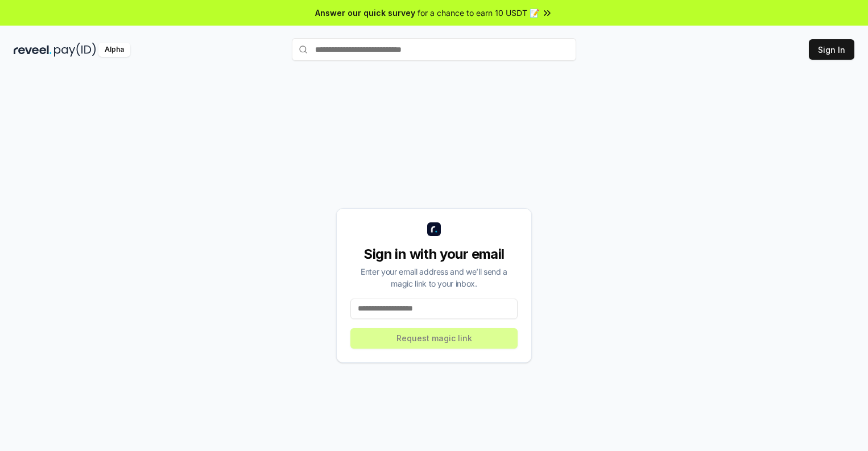  What do you see at coordinates (479, 12) in the screenshot?
I see `span: for a chance to earn 10 USDT 📝` at bounding box center [479, 12].